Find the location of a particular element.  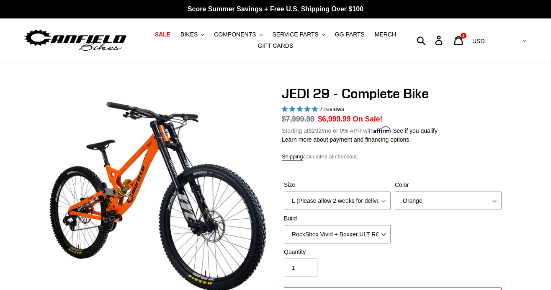

a: Learn more about payment and financing options is located at coordinates (345, 139).